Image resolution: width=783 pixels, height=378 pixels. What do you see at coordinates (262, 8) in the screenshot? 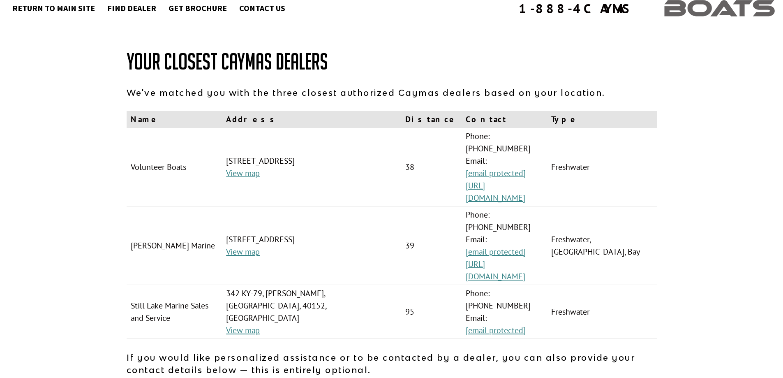
I see `a: Contact Us` at bounding box center [262, 8].